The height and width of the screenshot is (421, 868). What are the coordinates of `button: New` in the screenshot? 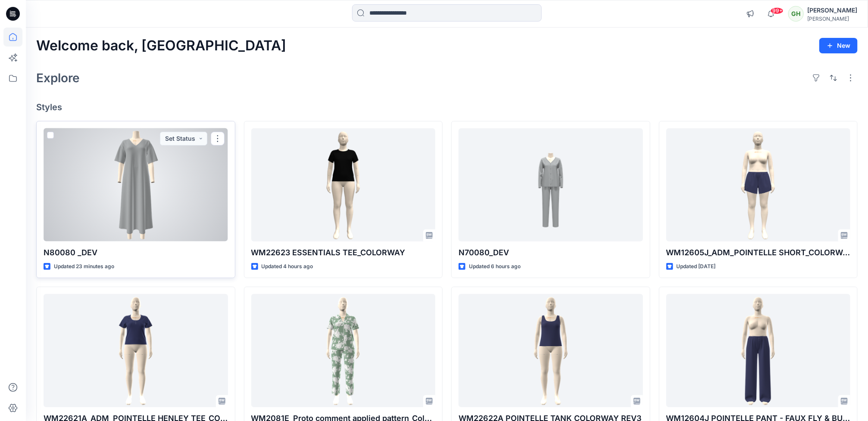 It's located at (839, 46).